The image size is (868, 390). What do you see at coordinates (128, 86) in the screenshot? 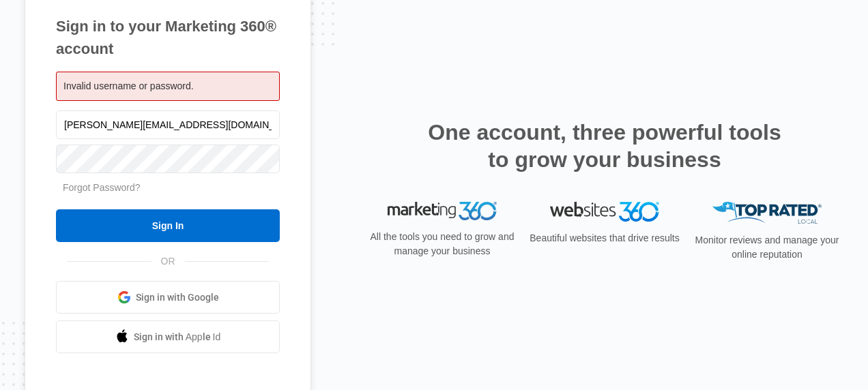
I see `span: Invalid username or password.` at bounding box center [128, 86].